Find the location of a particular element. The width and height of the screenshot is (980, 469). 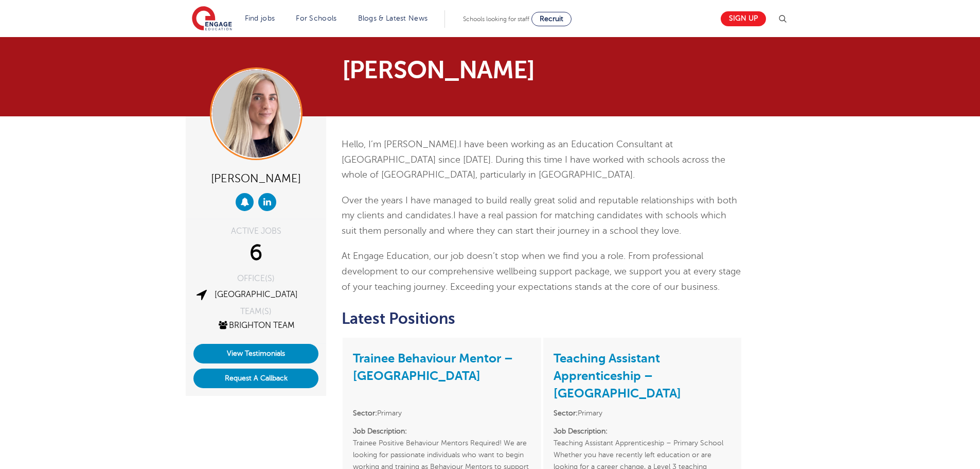

div: TEAM(S) is located at coordinates (255, 312).